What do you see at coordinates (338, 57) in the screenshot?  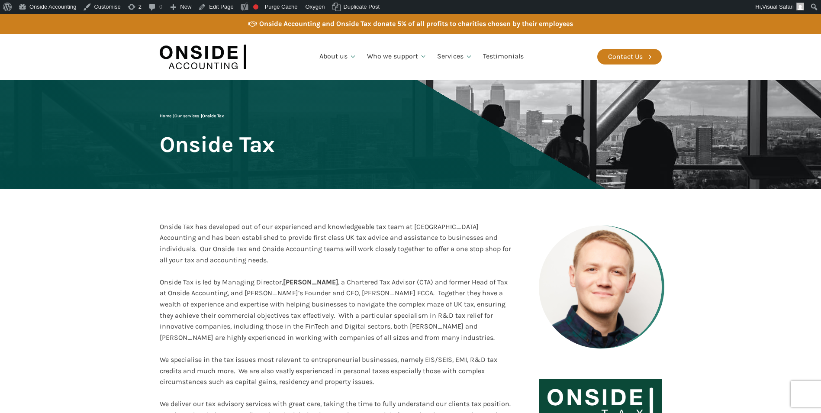 I see `a: About us` at bounding box center [338, 57].